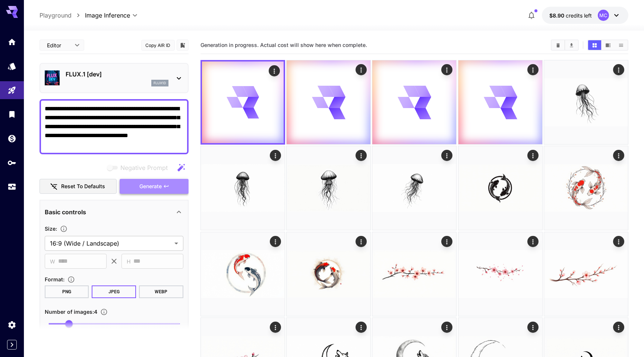 The height and width of the screenshot is (357, 644). Describe the element at coordinates (64, 229) in the screenshot. I see `button: Adjust the dimensions of the generated image by specifying its width and height in pixels, or sel...` at that location.